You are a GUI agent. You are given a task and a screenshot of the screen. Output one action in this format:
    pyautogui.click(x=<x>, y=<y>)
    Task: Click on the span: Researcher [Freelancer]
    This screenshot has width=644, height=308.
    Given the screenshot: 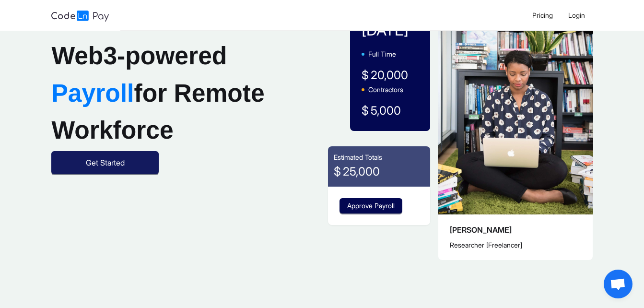 What is the action you would take?
    pyautogui.click(x=486, y=245)
    